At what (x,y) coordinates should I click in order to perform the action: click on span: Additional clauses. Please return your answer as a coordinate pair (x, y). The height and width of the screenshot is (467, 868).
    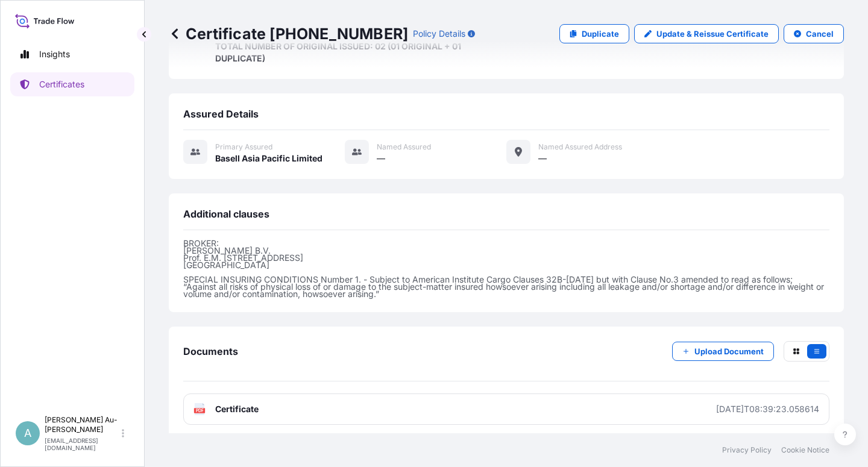
    Looking at the image, I should click on (226, 214).